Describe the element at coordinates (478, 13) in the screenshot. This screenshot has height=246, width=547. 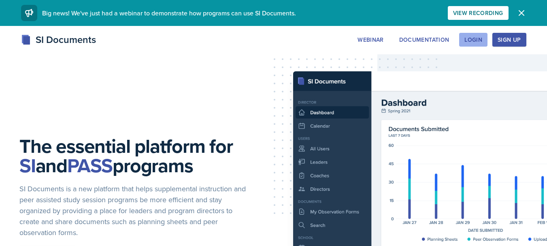
I see `button: View Recording` at that location.